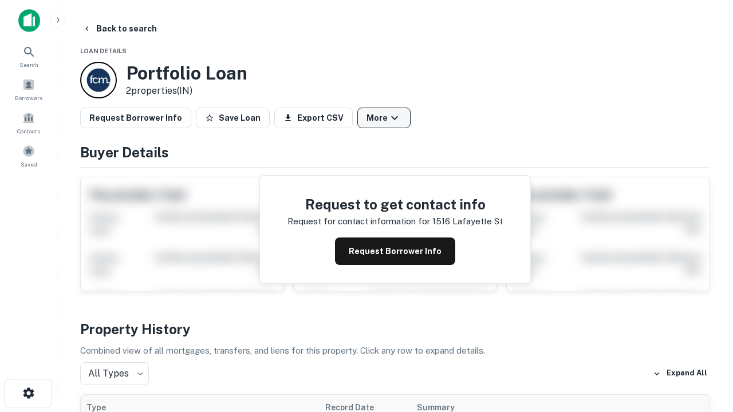  I want to click on span: Search, so click(29, 65).